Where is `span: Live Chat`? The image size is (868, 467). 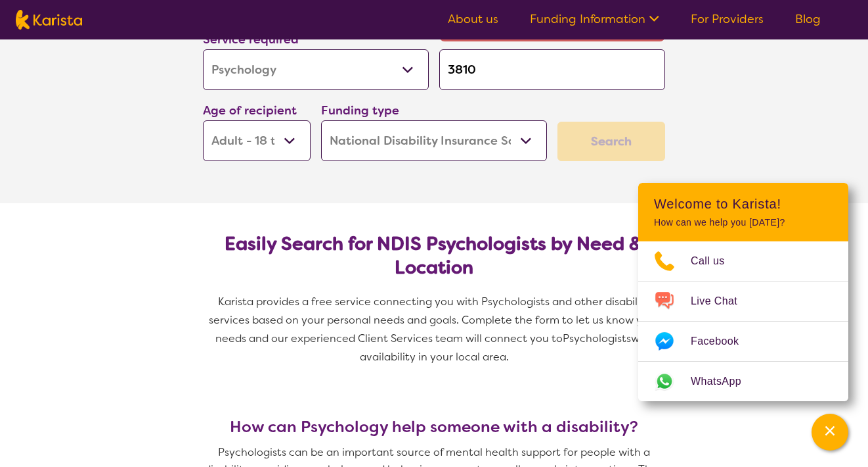 span: Live Chat is located at coordinates (722, 301).